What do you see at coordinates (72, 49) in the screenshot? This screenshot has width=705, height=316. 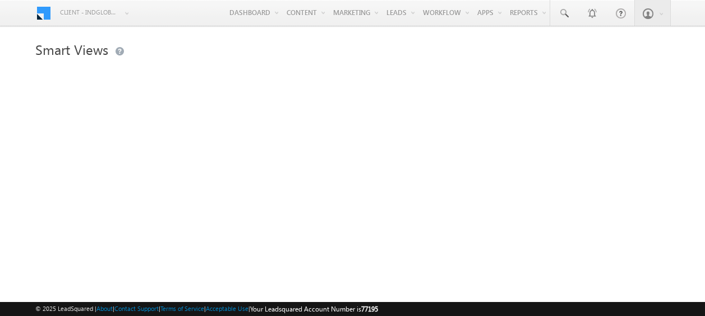 I see `span: Smart Views` at bounding box center [72, 49].